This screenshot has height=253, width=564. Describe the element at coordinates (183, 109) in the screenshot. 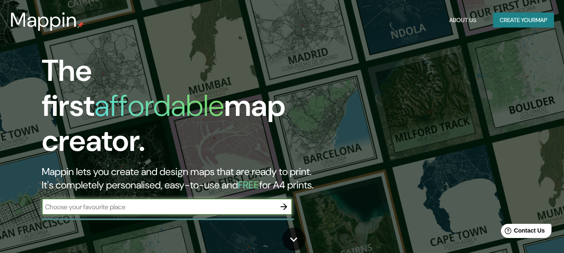

I see `h1: The first map creator.` at that location.